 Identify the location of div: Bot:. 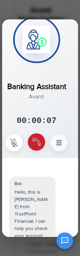
(32, 184).